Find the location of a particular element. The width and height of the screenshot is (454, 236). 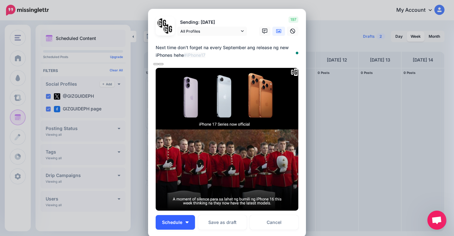

div: Next time don't forget na every September ang release ng new iPhones hehe is located at coordinates (229, 51).